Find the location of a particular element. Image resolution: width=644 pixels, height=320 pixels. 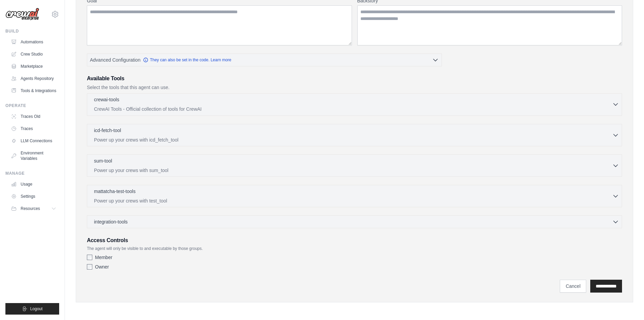

button: Logout is located at coordinates (32, 308).